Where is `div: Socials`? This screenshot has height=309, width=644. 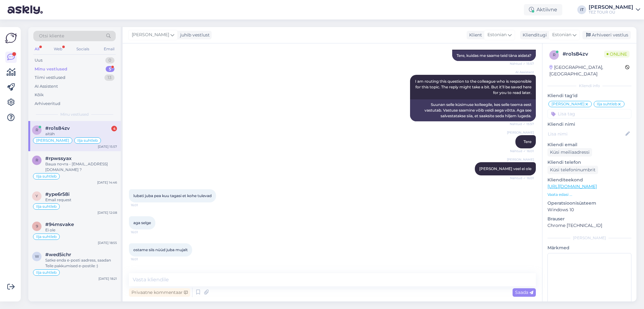
div: Socials is located at coordinates (83, 49).